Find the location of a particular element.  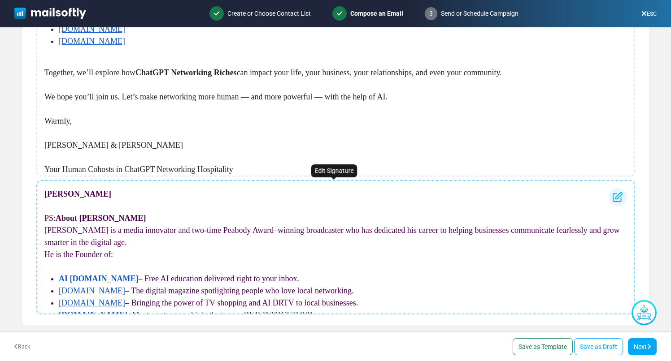

p: Together, we’ll explore how can impact your life, your business, your relationships, and even you... is located at coordinates (326, 73).